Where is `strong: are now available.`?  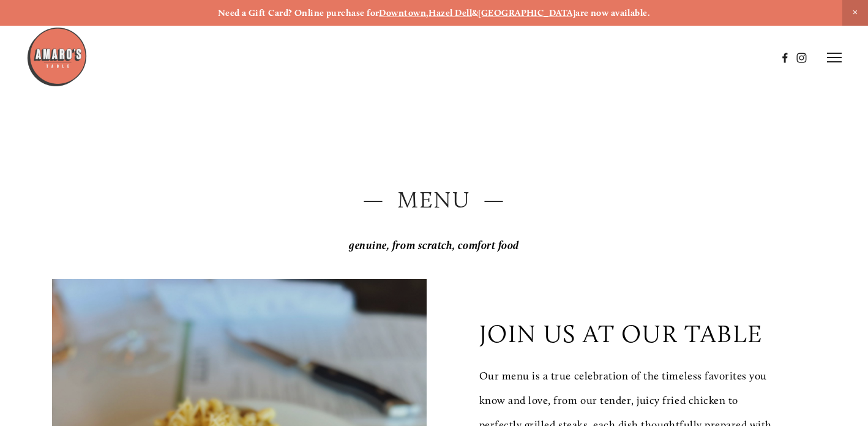
strong: are now available. is located at coordinates (612, 13).